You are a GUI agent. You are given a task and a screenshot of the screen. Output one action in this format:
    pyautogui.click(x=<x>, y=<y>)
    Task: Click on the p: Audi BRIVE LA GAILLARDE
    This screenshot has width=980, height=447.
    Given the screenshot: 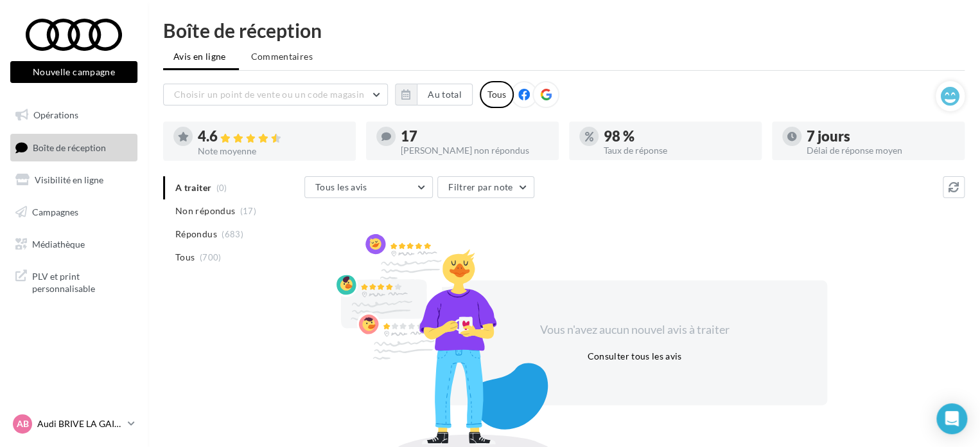 What is the action you would take?
    pyautogui.click(x=79, y=424)
    